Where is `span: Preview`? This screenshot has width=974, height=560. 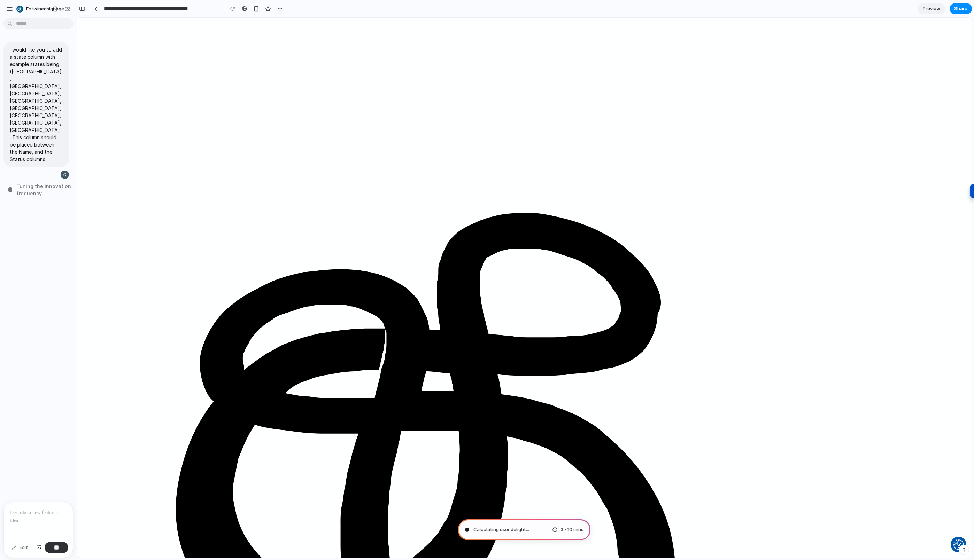 span: Preview is located at coordinates (931, 8).